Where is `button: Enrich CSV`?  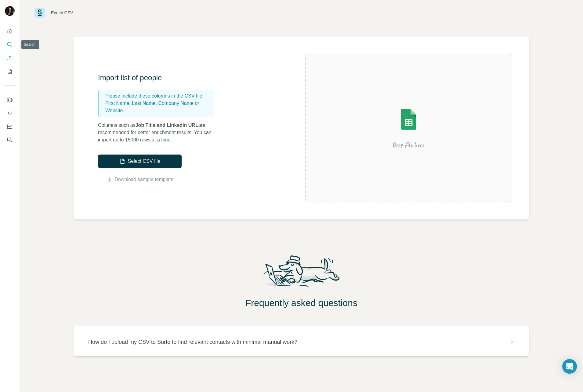 button: Enrich CSV is located at coordinates (10, 58).